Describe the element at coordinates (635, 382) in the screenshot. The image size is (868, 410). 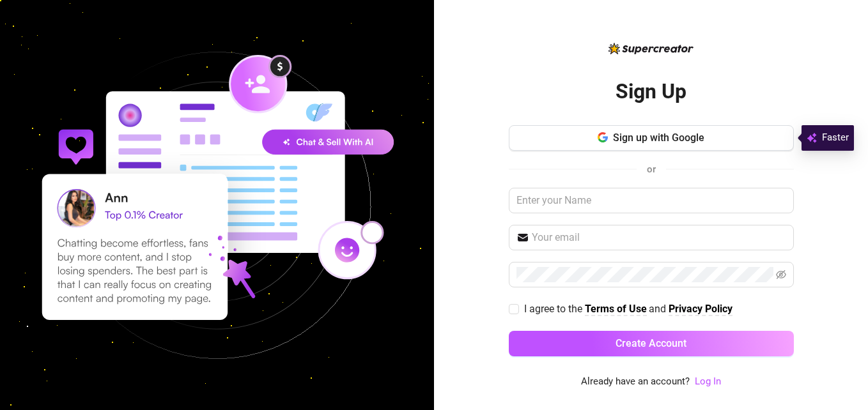
I see `span: Already have an account?` at that location.